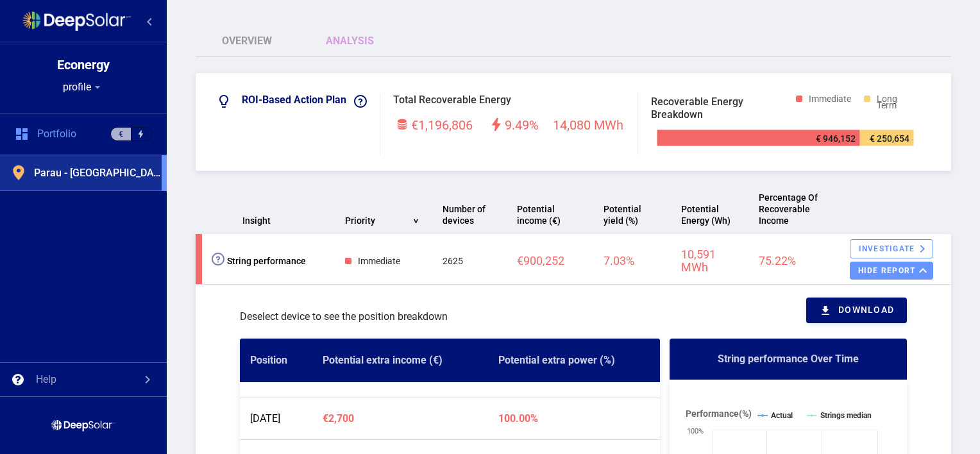  I want to click on mat-icon: chevron_right, so click(148, 379).